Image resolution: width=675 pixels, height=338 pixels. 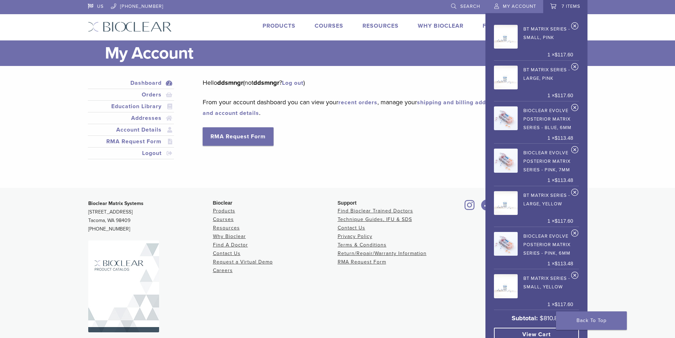 I want to click on a: Account Details, so click(x=131, y=130).